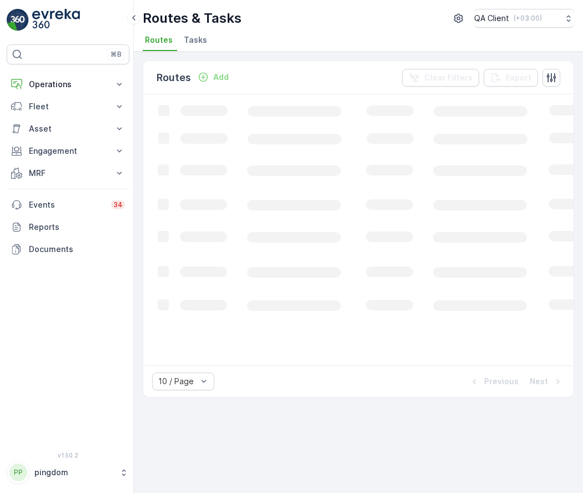 Image resolution: width=583 pixels, height=493 pixels. Describe the element at coordinates (118, 205) in the screenshot. I see `p: 34` at that location.